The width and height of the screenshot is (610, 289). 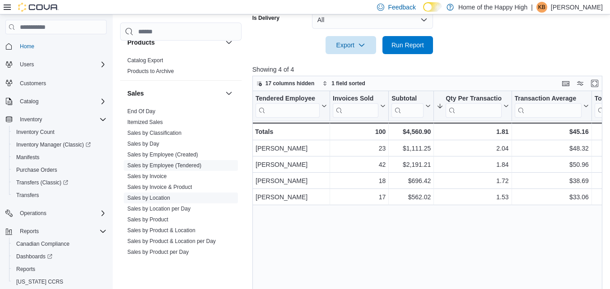 I want to click on button: Run Report, so click(x=407, y=45).